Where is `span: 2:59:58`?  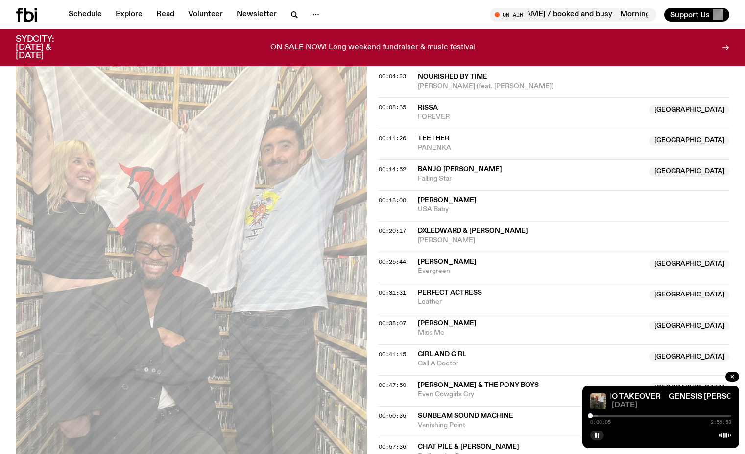 span: 2:59:58 is located at coordinates (721, 422).